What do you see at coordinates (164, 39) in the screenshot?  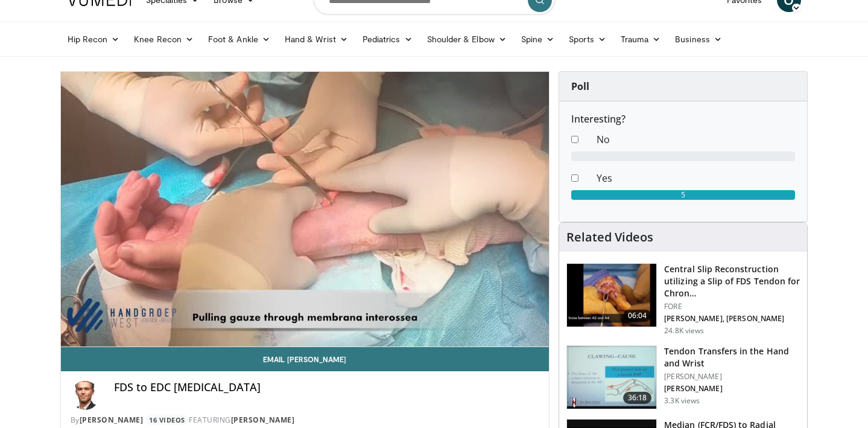 I see `a: Knee Recon` at bounding box center [164, 39].